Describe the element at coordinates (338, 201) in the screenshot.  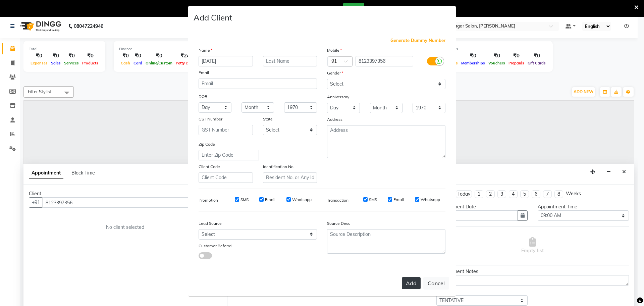
I see `label: Transaction` at that location.